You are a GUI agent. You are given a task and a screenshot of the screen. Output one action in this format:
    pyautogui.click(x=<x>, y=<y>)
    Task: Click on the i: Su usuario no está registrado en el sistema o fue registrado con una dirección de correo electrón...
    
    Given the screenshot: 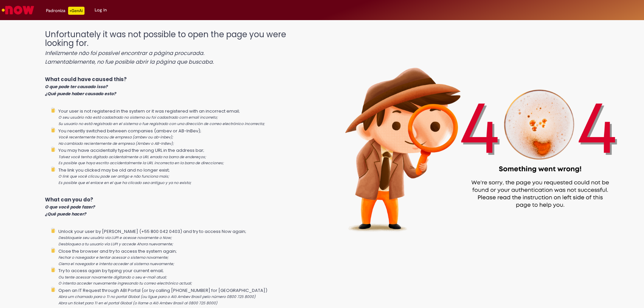 What is the action you would take?
    pyautogui.click(x=162, y=124)
    